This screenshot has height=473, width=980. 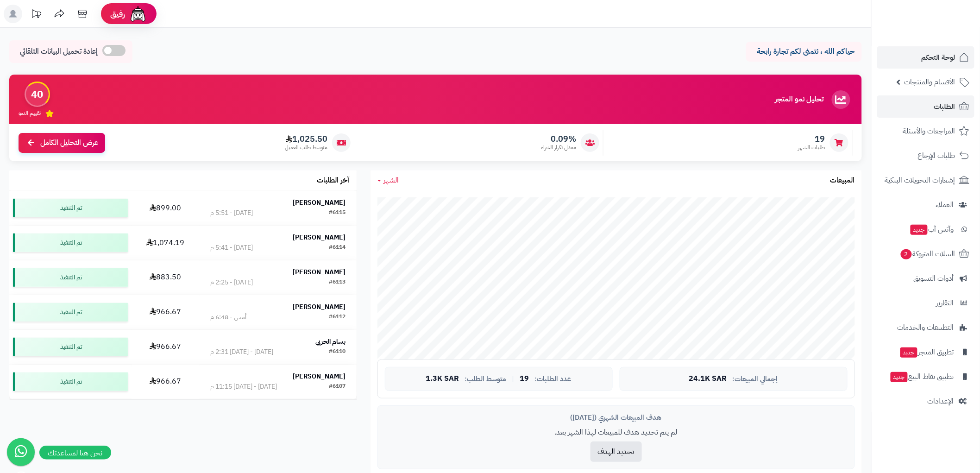 I want to click on span: 0.09%, so click(x=559, y=138).